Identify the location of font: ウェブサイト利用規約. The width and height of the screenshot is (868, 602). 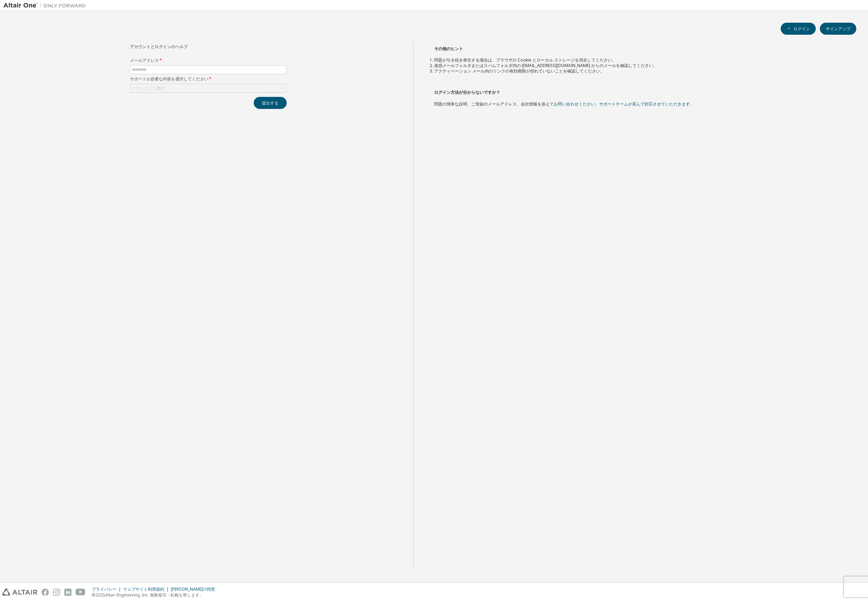
(144, 589).